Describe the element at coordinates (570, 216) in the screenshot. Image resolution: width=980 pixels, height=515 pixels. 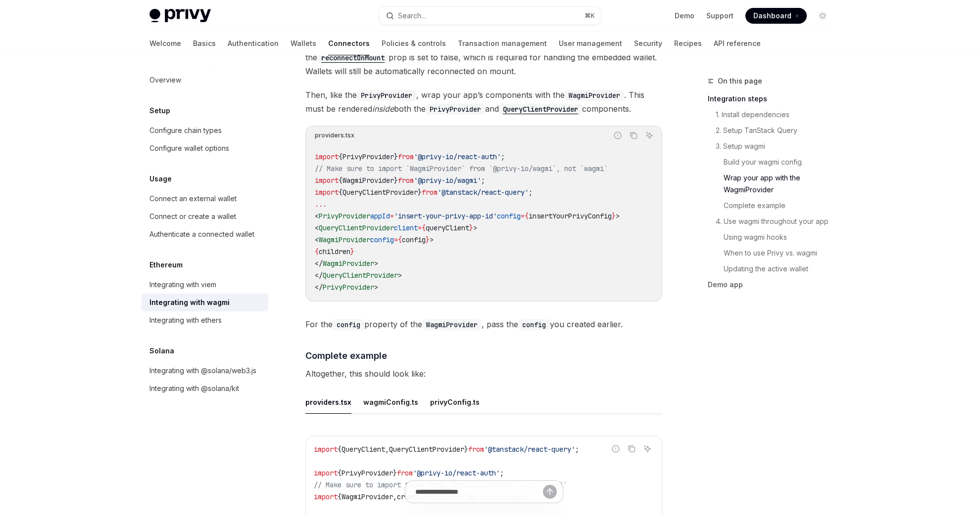
I see `span: insertYourPrivyConfig` at that location.